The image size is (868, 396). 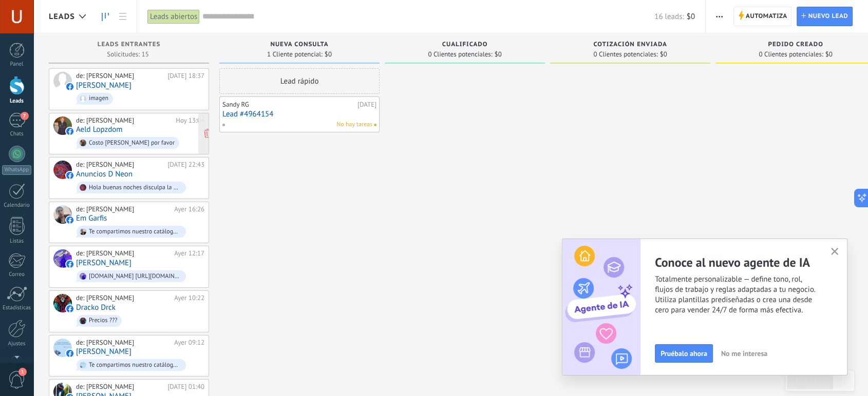 What do you see at coordinates (63, 215) in the screenshot?
I see `div: Em Garfis` at bounding box center [63, 215].